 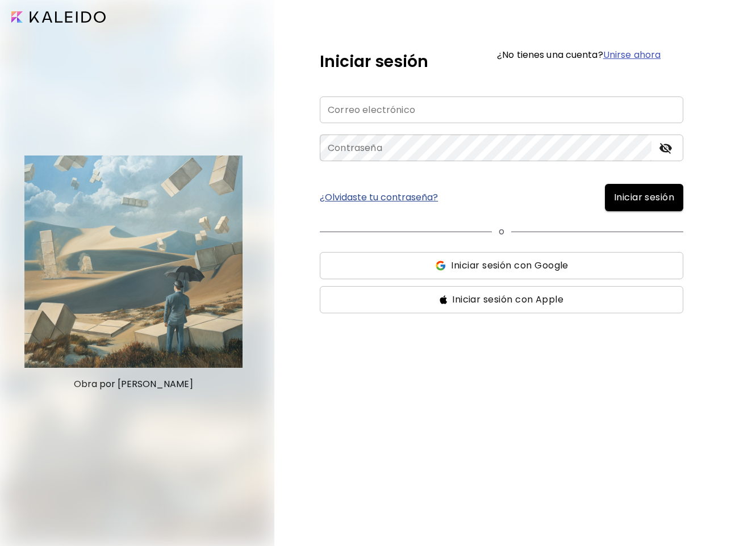 What do you see at coordinates (502, 232) in the screenshot?
I see `p: o` at bounding box center [502, 232].